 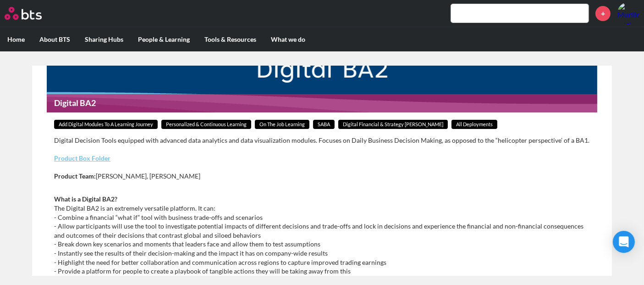 What do you see at coordinates (104, 40) in the screenshot?
I see `label: Sharing Hubs` at bounding box center [104, 40].